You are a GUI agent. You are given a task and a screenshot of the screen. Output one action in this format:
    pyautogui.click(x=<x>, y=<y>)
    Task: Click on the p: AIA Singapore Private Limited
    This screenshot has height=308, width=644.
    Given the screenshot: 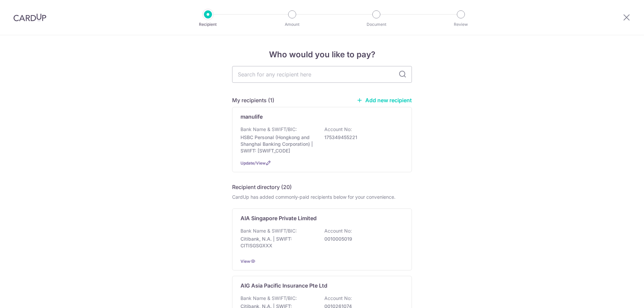 What is the action you would take?
    pyautogui.click(x=279, y=218)
    